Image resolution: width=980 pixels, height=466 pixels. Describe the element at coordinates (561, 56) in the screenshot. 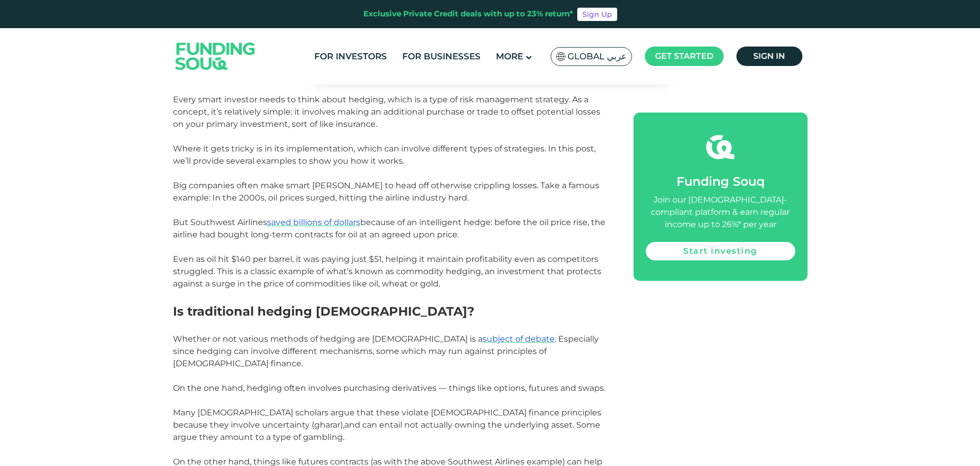

I see `img: SA Flag` at that location.